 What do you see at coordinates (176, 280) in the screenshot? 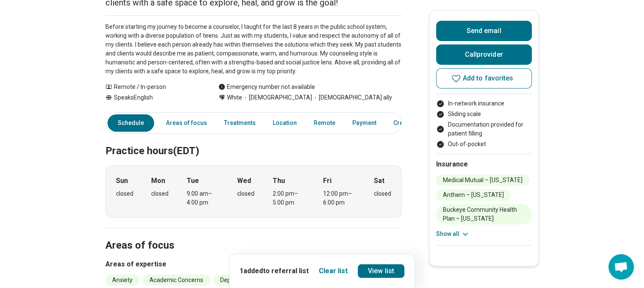
I see `li: Academic Concerns` at bounding box center [176, 280].